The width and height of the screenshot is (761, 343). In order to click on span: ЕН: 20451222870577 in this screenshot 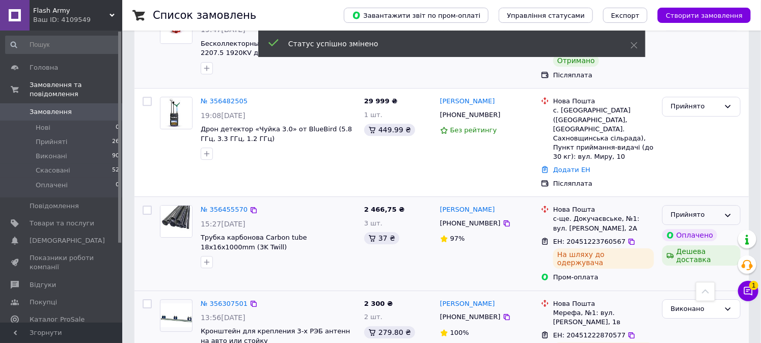, I will do `click(589, 335)`.